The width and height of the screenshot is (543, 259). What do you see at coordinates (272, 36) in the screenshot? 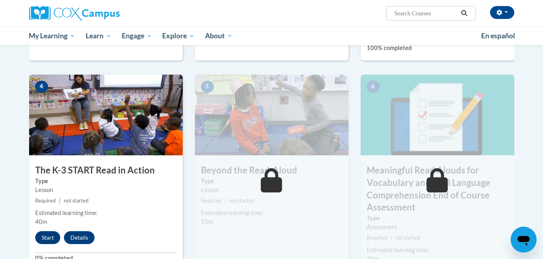
I see `div: Main menu` at bounding box center [272, 36].